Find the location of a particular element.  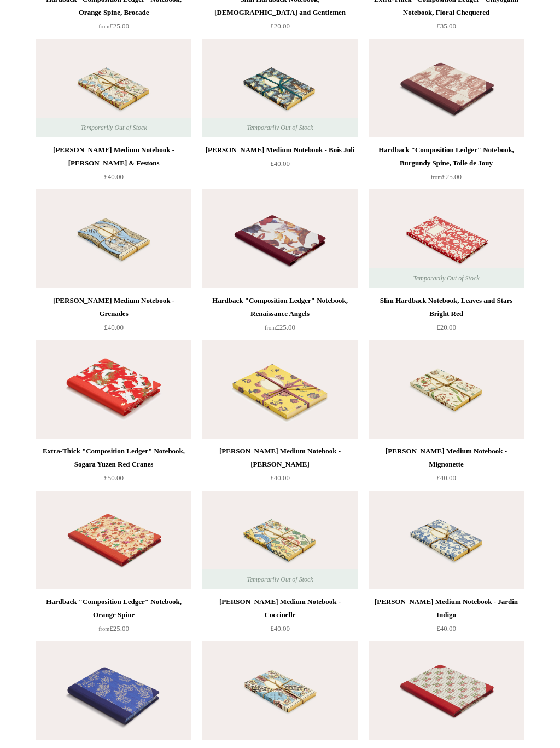

a: Antoinette Poisson Medium Notebook - Jardin Indigo Antoinette Poisson Medium Notebook - Jardin In... is located at coordinates (447, 540).